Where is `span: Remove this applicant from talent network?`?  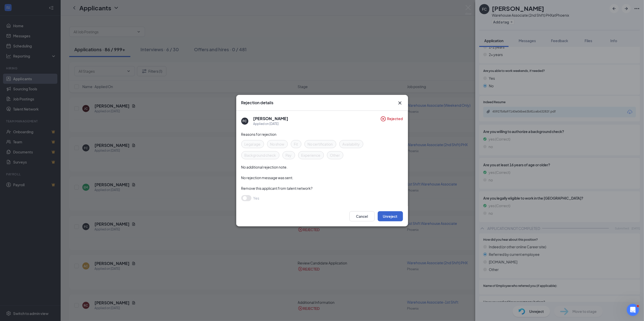
span: Remove this applicant from talent network? is located at coordinates (277, 188).